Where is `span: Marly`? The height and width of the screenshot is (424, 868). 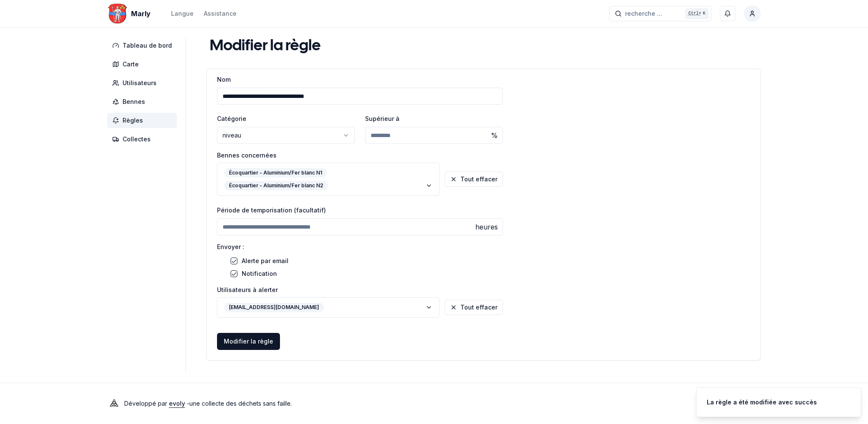
span: Marly is located at coordinates (141, 14).